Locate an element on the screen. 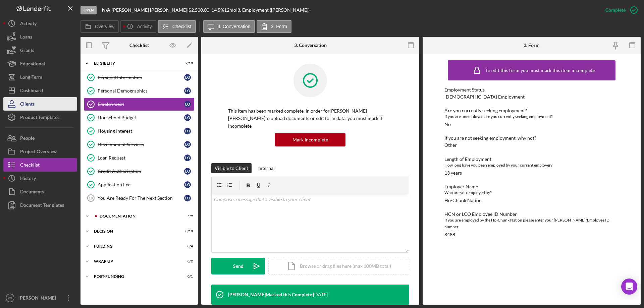 The image size is (644, 308). div: Housing Interest is located at coordinates (141, 131).